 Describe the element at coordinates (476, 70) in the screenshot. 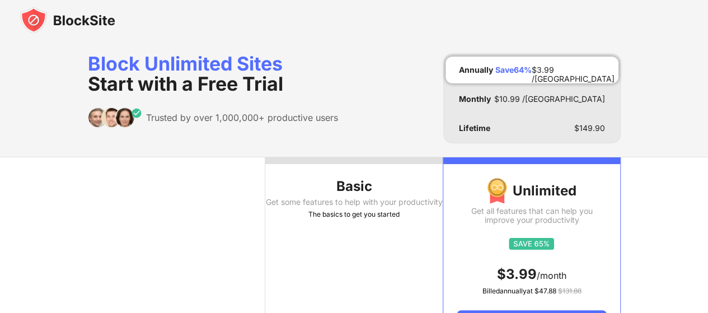

I see `div: Annually` at that location.